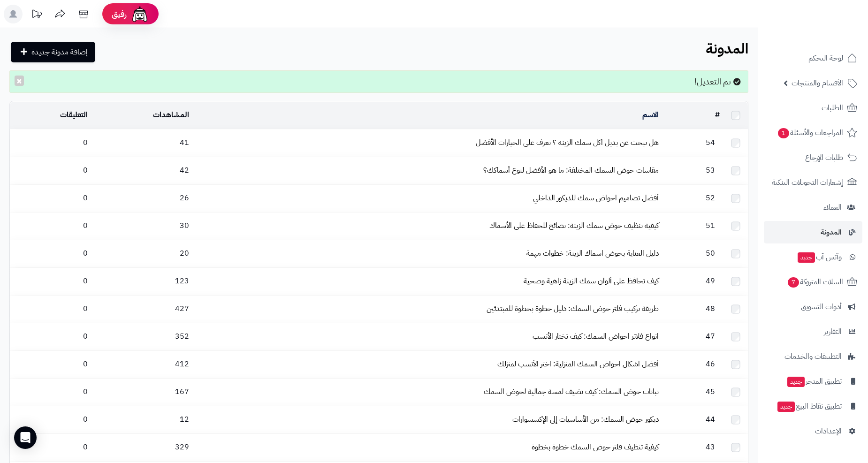  What do you see at coordinates (783, 133) in the screenshot?
I see `span: 1` at bounding box center [783, 133].